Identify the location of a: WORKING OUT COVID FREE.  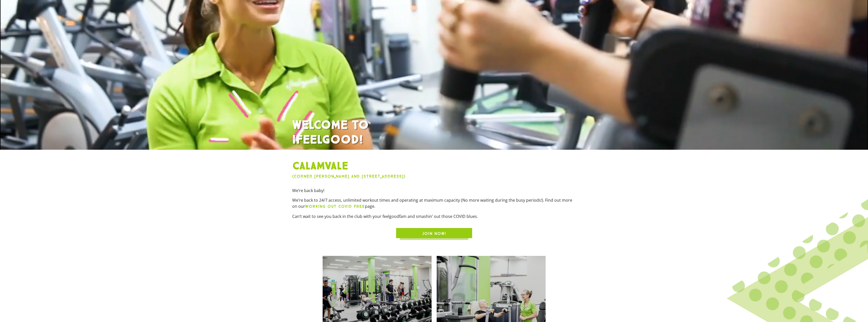
(335, 207).